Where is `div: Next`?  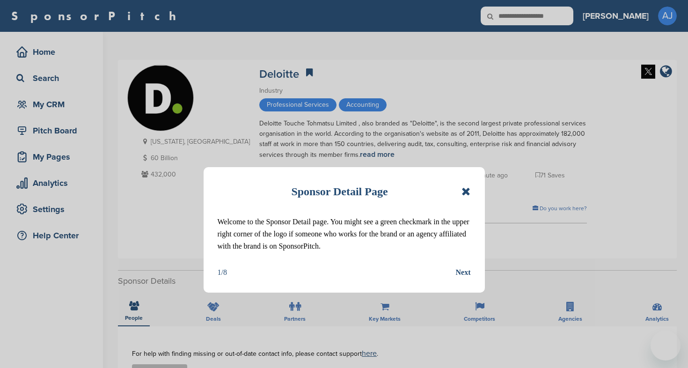 div: Next is located at coordinates (463, 272).